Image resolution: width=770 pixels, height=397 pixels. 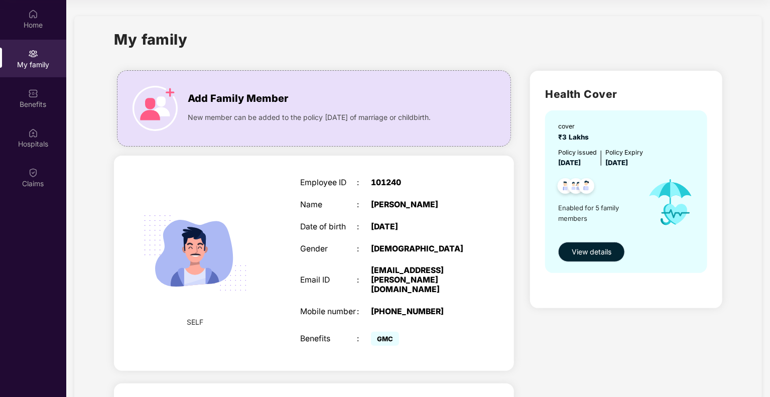 I want to click on span: View details, so click(x=591, y=252).